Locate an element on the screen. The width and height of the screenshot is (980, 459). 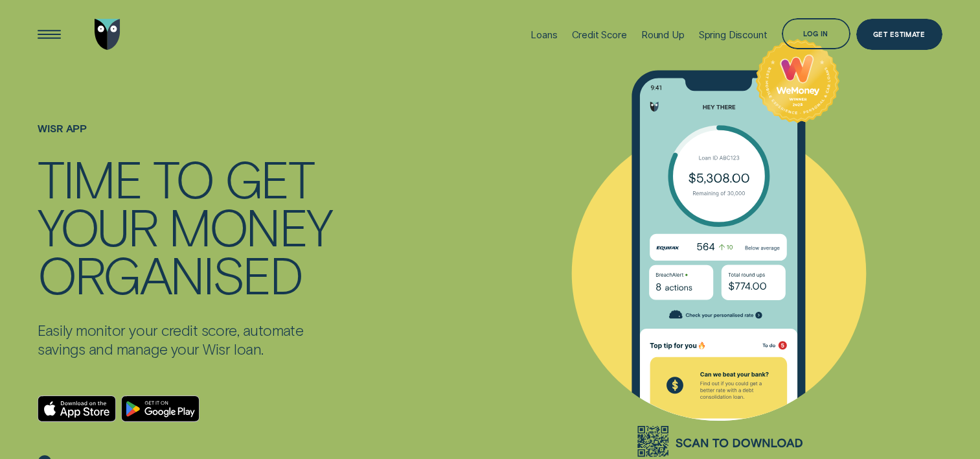
div: Loans is located at coordinates (544, 34).